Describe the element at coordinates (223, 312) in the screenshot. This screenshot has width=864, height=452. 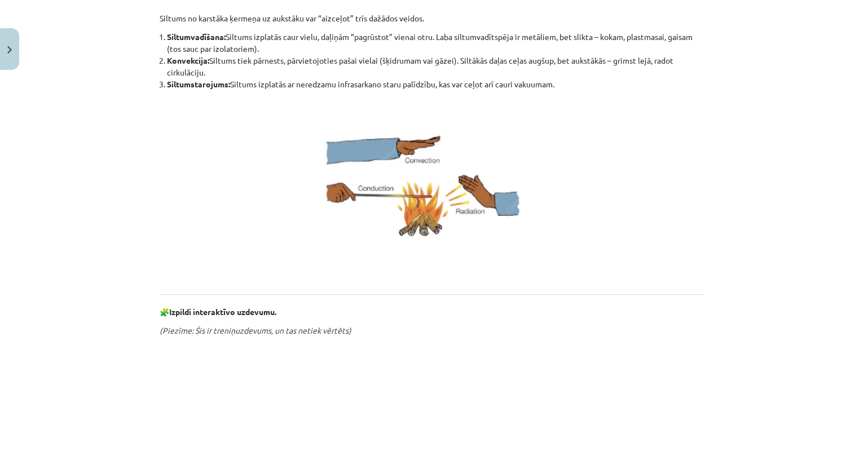
I see `strong: Izpildi interaktīvo uzdevumu.` at that location.